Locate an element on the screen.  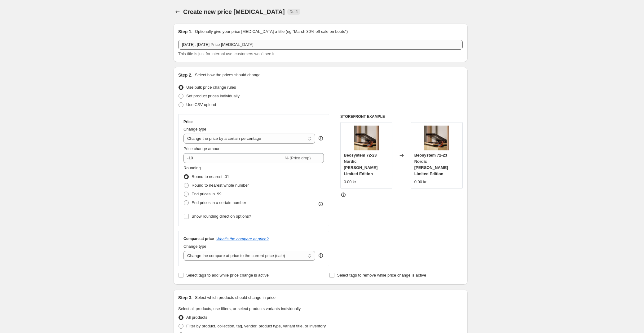
span: Price change amount is located at coordinates (203, 148).